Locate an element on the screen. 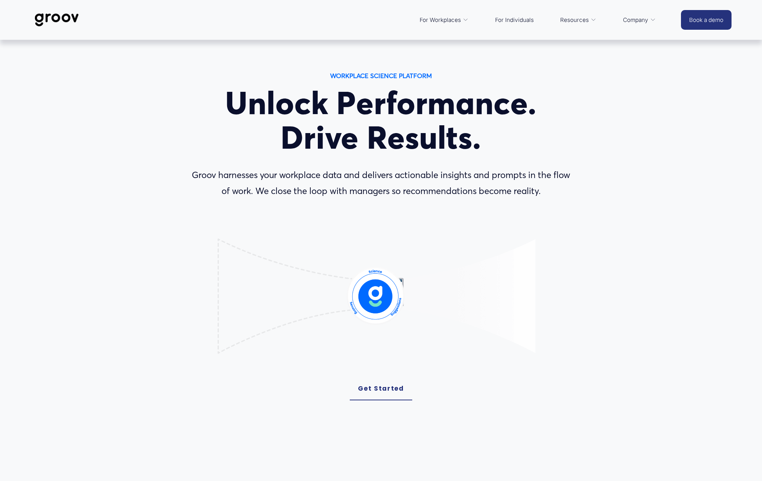 The width and height of the screenshot is (762, 481). a: Book a demo is located at coordinates (706, 20).